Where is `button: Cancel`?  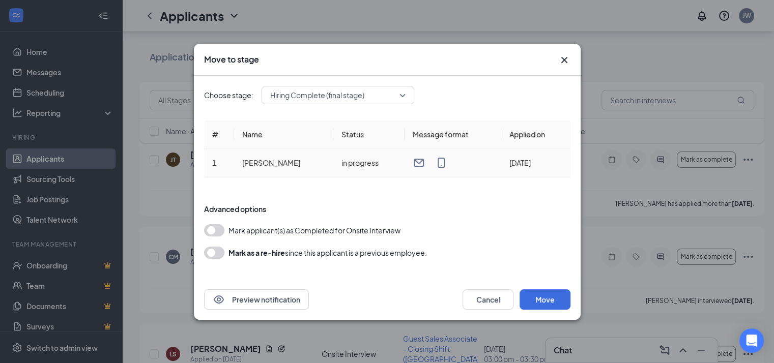
button: Cancel is located at coordinates (488, 300).